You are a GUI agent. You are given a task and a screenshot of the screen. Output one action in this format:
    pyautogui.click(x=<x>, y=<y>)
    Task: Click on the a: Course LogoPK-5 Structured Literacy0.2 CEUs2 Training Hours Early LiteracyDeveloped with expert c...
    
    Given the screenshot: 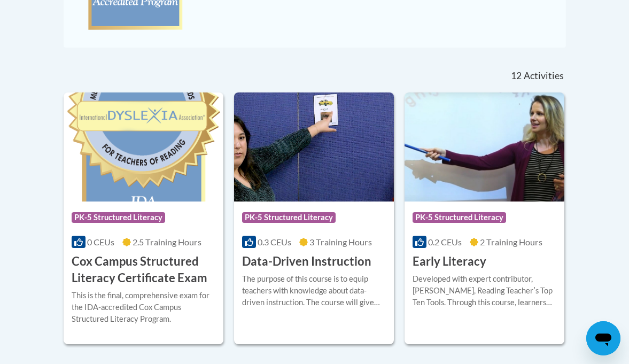 What is the action you would take?
    pyautogui.click(x=484, y=218)
    